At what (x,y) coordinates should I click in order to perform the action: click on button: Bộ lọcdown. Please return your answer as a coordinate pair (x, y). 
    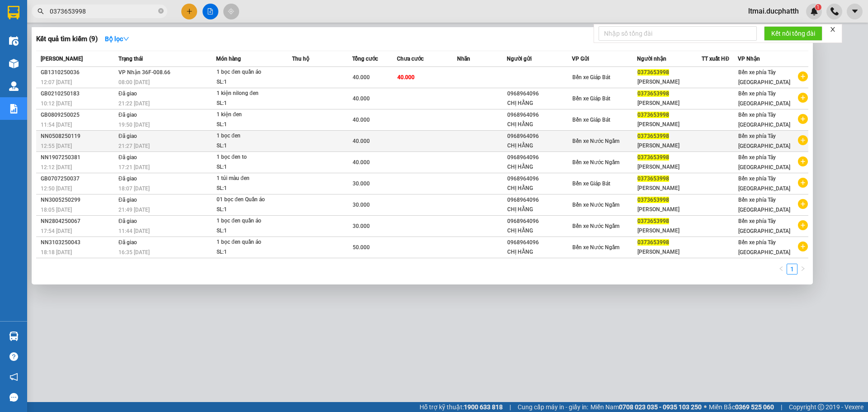
    Looking at the image, I should click on (117, 39).